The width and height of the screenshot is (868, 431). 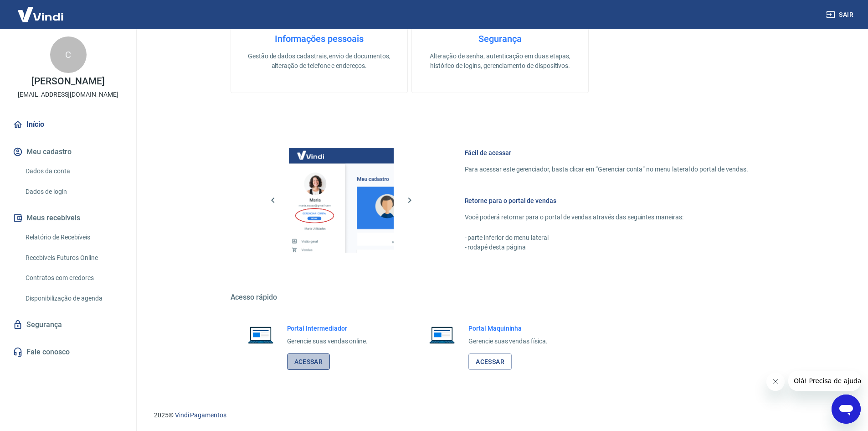 What do you see at coordinates (73, 237) in the screenshot?
I see `a: Relatório de Recebíveis` at bounding box center [73, 237].